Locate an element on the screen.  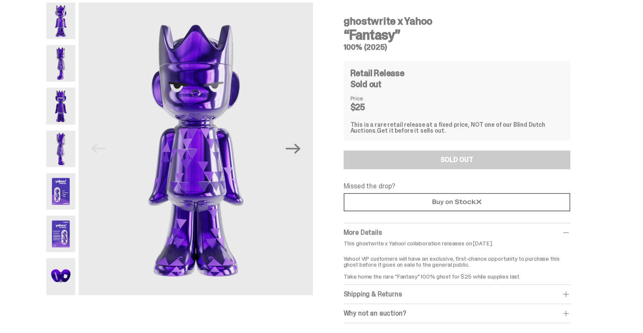
span: Get it before it sells out. is located at coordinates (411, 131).